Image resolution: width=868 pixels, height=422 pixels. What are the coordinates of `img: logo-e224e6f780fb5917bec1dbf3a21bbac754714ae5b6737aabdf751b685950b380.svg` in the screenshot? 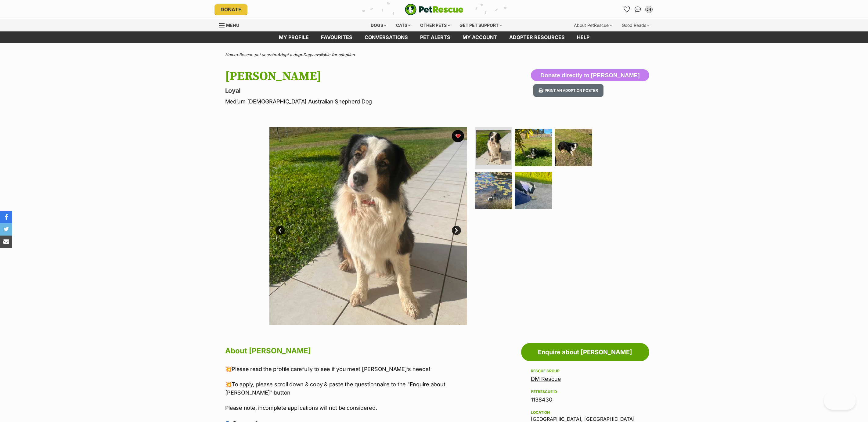 It's located at (434, 10).